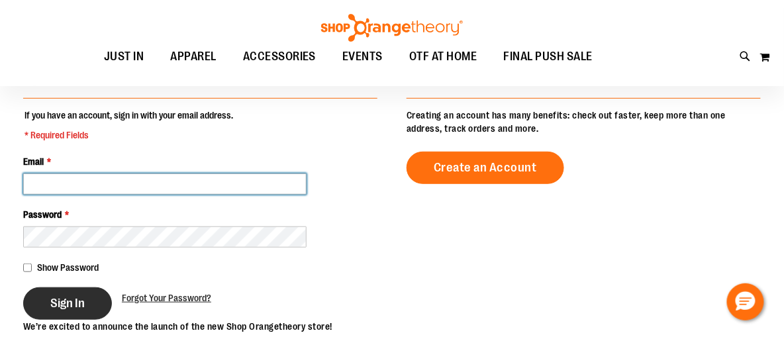 This screenshot has height=337, width=784. What do you see at coordinates (207, 327) in the screenshot?
I see `p: We’re excited to announce the launch of the new Shop Orangetheory store!` at bounding box center [207, 327].